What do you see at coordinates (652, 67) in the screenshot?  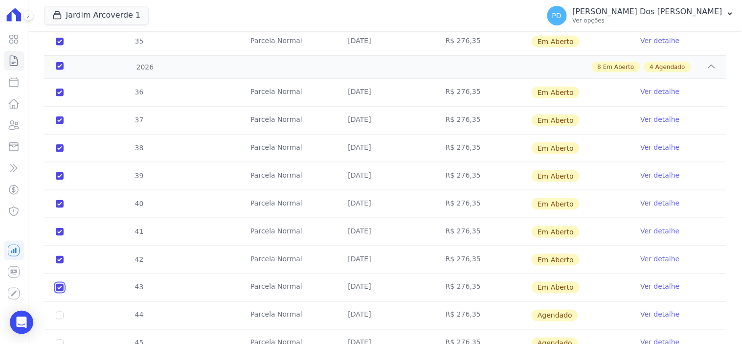 I see `span: 4` at bounding box center [652, 67].